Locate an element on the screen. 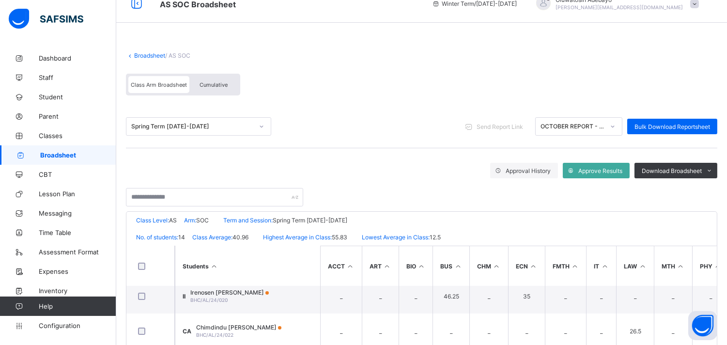 The width and height of the screenshot is (727, 345). span: Staff is located at coordinates (78, 78).